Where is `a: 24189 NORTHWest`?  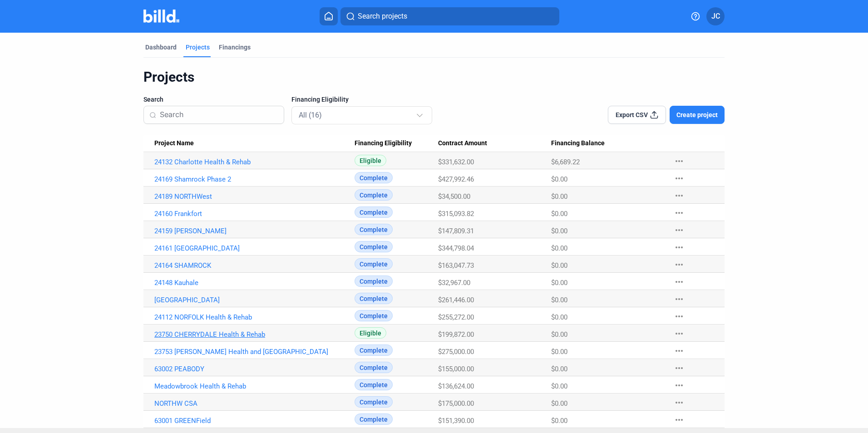
a: 24189 NORTHWest is located at coordinates (255, 197).